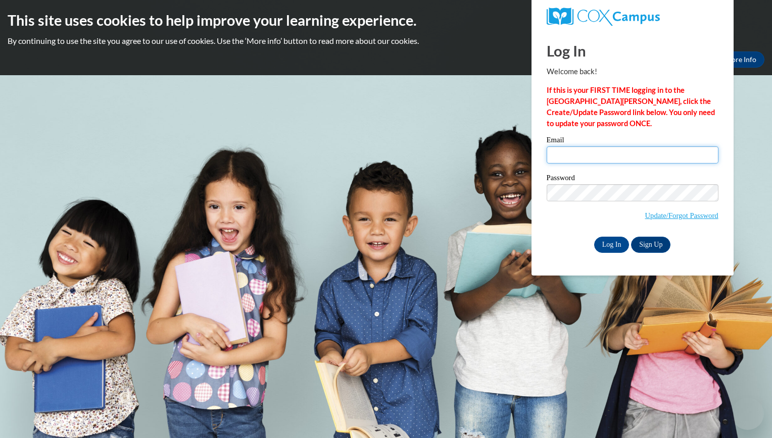 Image resolution: width=772 pixels, height=438 pixels. I want to click on p: By continuing to use the site you agree to our use of cookies. Use the ‘More info’ button to read..., so click(386, 41).